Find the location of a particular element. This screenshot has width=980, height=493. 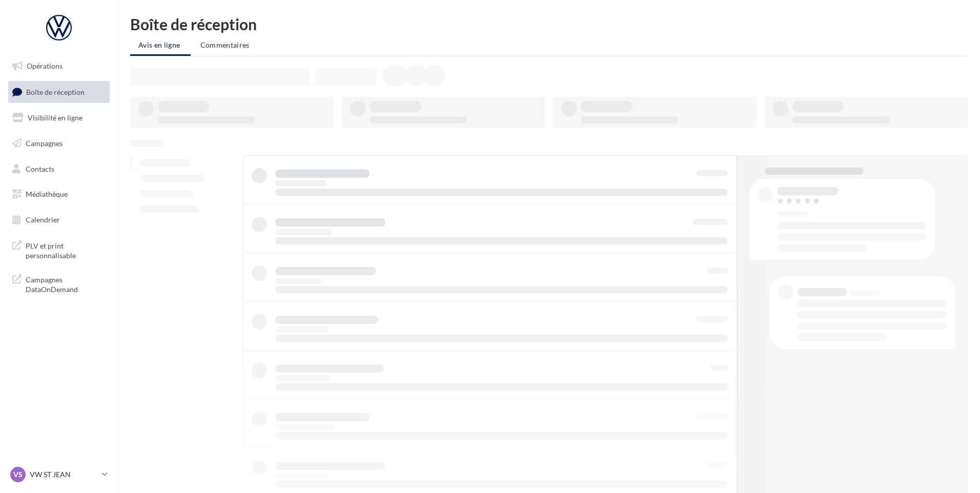

span: PLV et print personnalisable is located at coordinates (66, 249).